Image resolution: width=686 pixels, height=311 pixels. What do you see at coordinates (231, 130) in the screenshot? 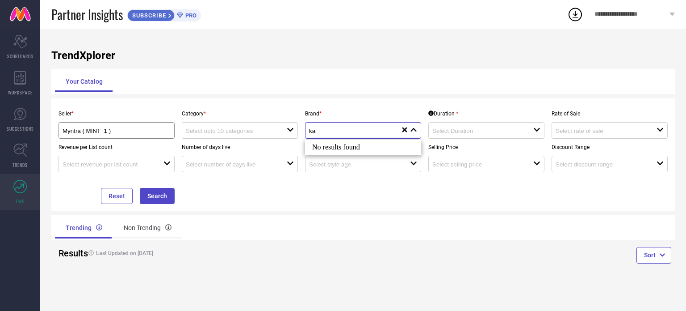
I see `input: Select upto 10 categories` at bounding box center [231, 130].